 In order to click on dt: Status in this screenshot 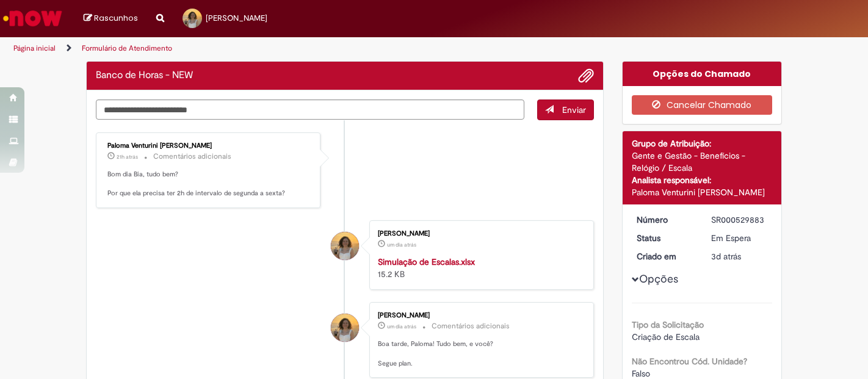, I will do `click(664, 238)`.